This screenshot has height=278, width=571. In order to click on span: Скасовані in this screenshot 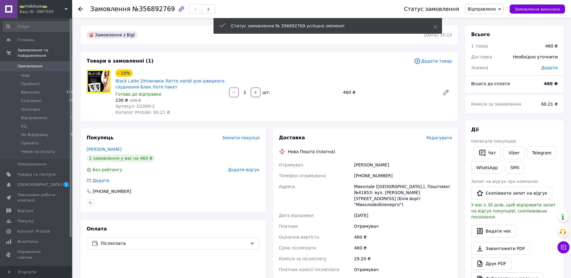, I will do `click(31, 101)`.